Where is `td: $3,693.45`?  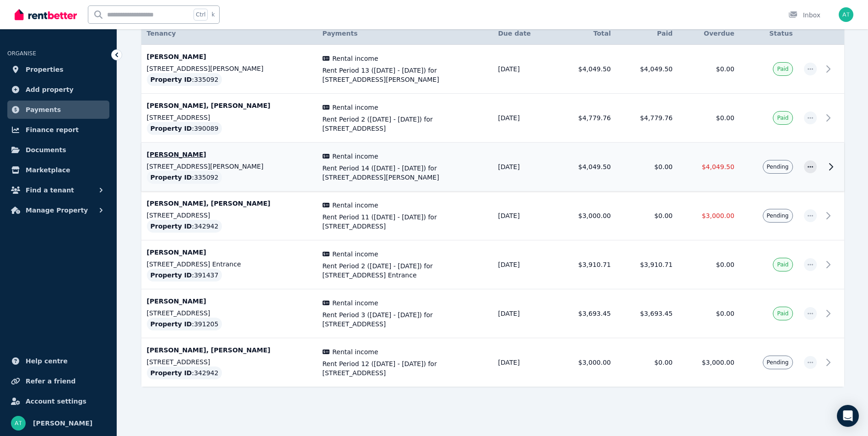 td: $3,693.45 is located at coordinates (585, 314).